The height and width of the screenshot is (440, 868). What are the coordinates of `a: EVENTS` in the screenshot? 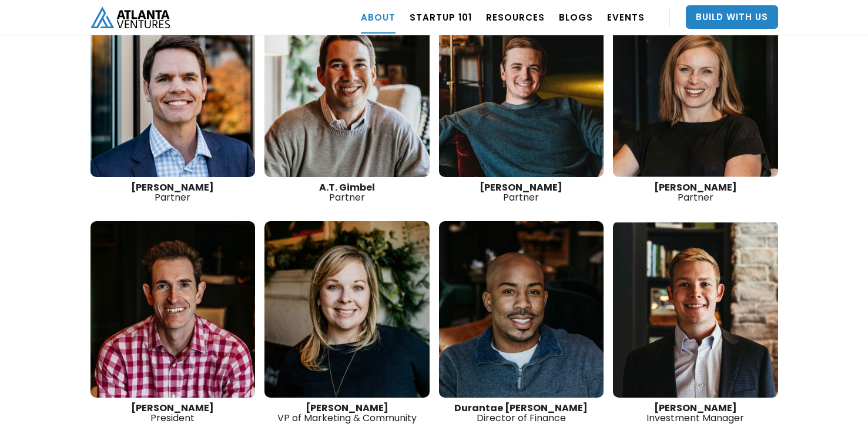 It's located at (626, 17).